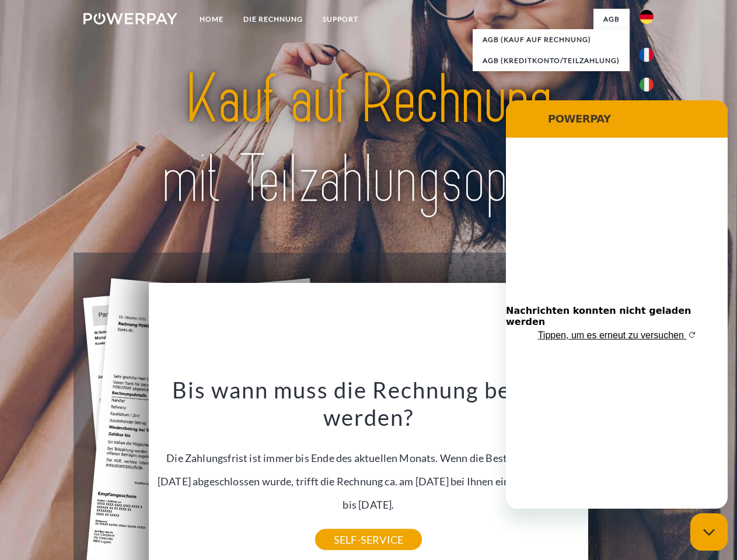 Image resolution: width=737 pixels, height=560 pixels. I want to click on span: Tippen, um es erneut zu versuchen, so click(105, 235).